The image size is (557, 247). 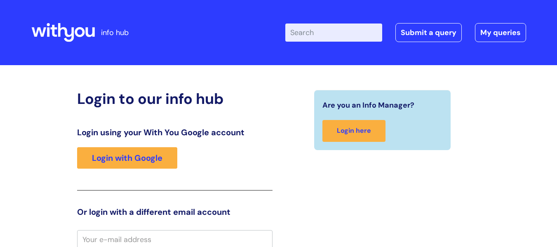 What do you see at coordinates (115, 33) in the screenshot?
I see `p: info hub` at bounding box center [115, 33].